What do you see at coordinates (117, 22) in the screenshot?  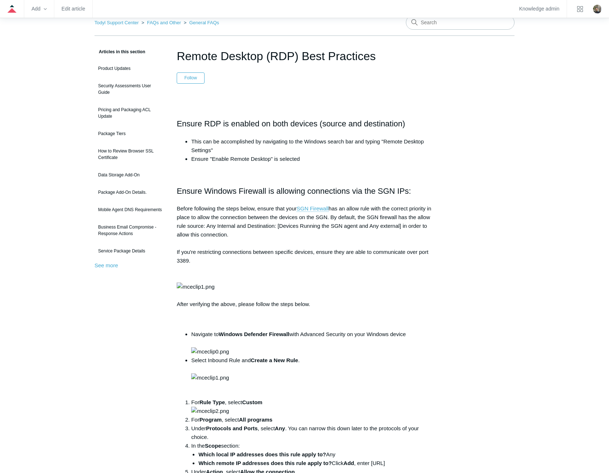 I see `li: Todyl Support Center` at bounding box center [117, 22].